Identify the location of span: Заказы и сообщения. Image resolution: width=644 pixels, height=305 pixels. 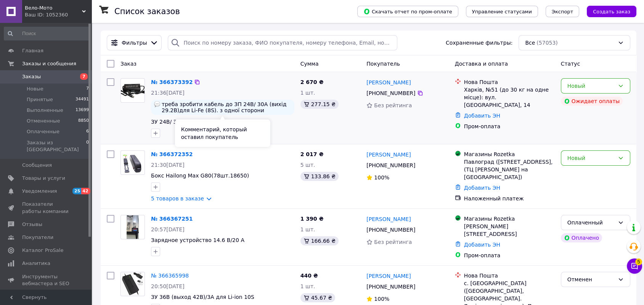
(49, 64).